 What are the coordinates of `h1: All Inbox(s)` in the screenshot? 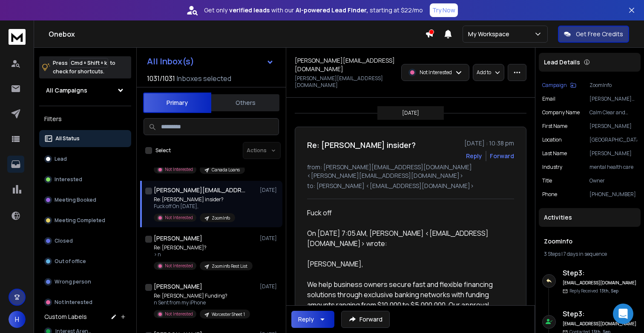 It's located at (170, 61).